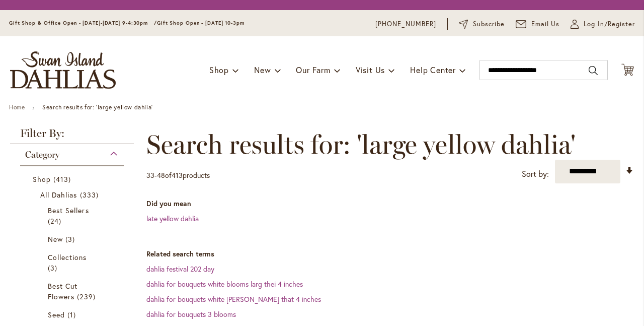 Image resolution: width=644 pixels, height=326 pixels. I want to click on strong: Filter By:, so click(72, 136).